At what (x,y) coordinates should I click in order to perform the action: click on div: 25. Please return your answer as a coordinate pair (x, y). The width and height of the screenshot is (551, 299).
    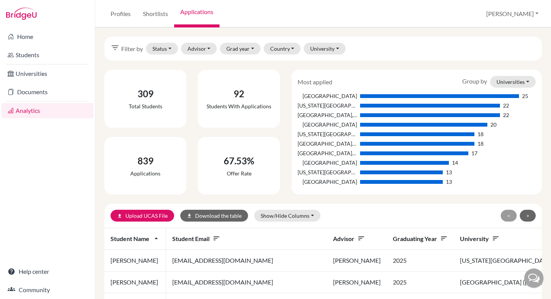
    Looking at the image, I should click on (525, 96).